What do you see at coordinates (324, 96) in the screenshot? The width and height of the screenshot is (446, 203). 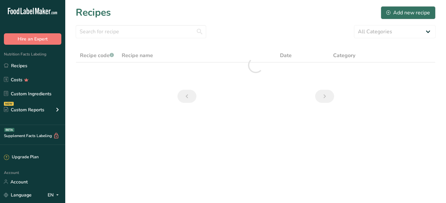 I see `a: Next page` at bounding box center [324, 96].